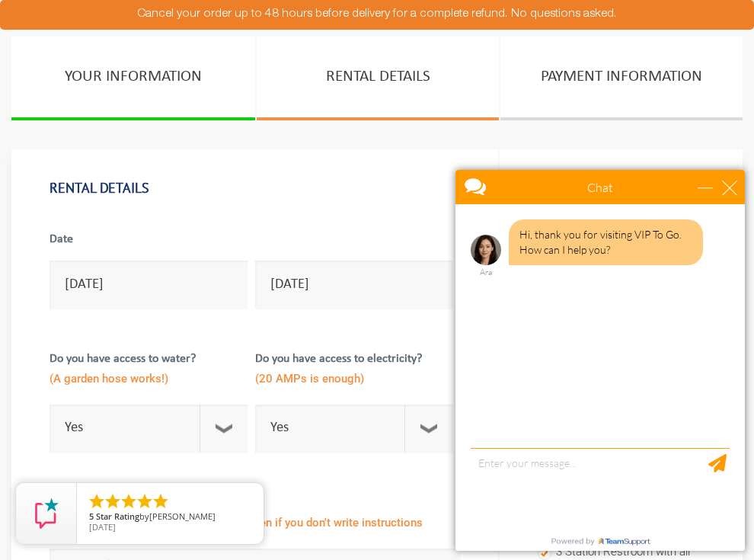  Describe the element at coordinates (169, 517) in the screenshot. I see `span: by` at that location.